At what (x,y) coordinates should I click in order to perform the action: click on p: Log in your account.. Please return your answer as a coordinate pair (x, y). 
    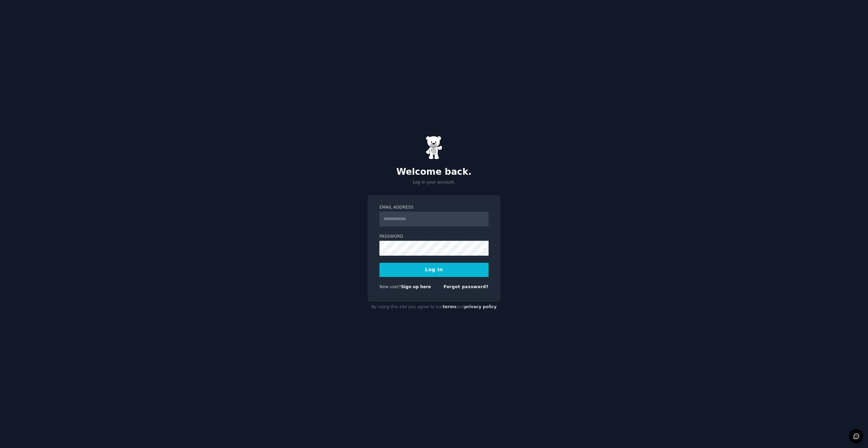
    Looking at the image, I should click on (434, 182).